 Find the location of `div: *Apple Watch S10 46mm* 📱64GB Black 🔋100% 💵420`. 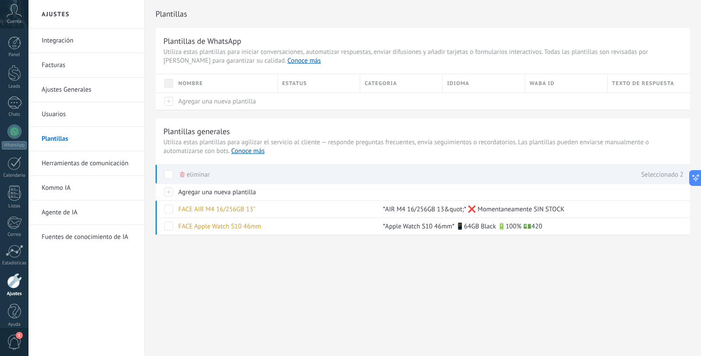

div: *Apple Watch S10 46mm* 📱64GB Black 🔋100% 💵420 is located at coordinates (529, 226).